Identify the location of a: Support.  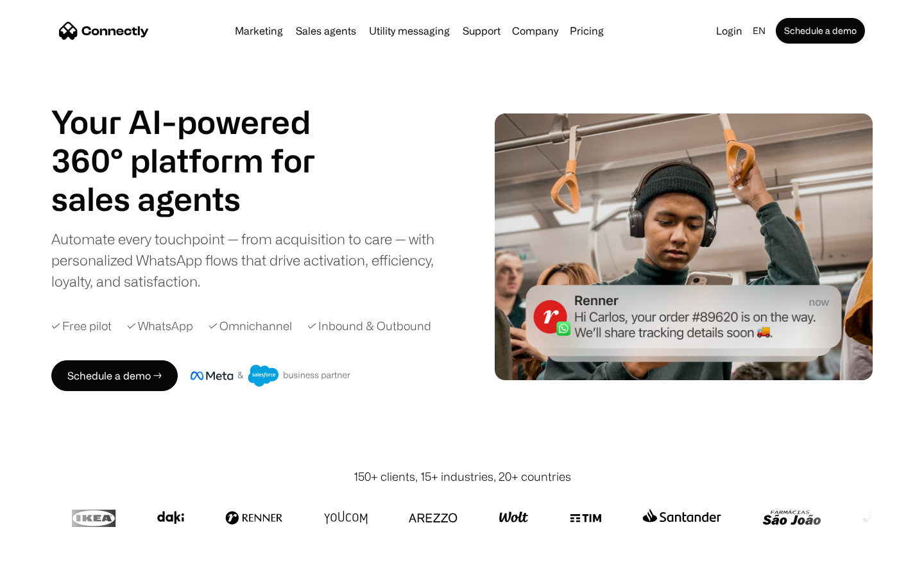
(481, 31).